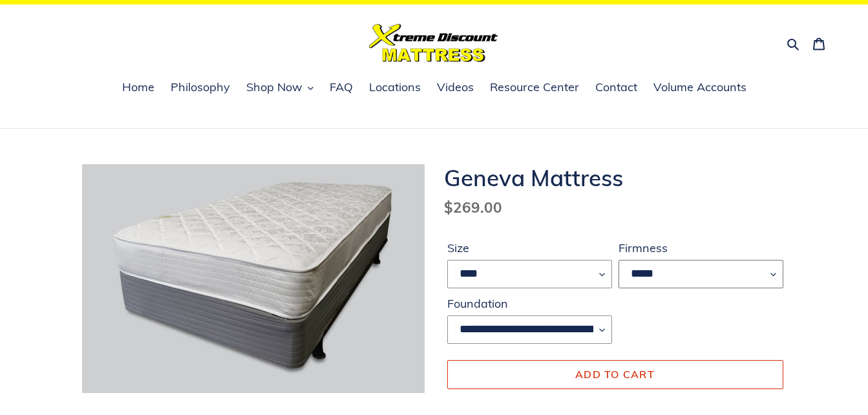  Describe the element at coordinates (700, 88) in the screenshot. I see `a: Volume Accounts` at that location.